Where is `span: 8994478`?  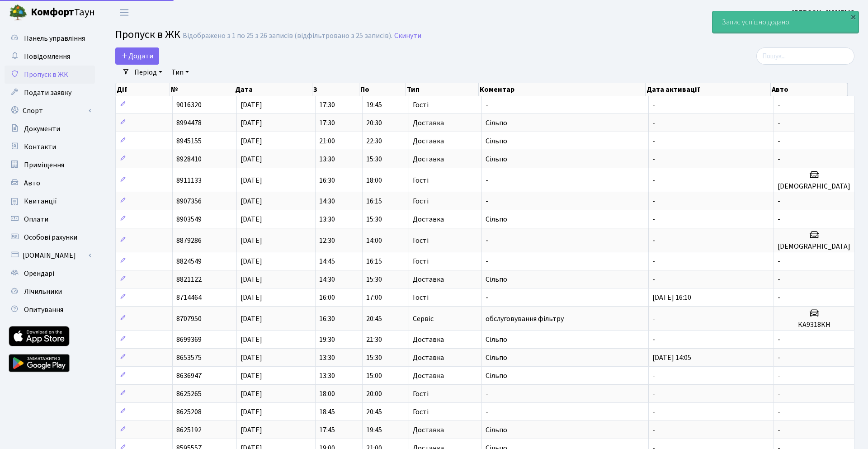 span: 8994478 is located at coordinates (189, 123).